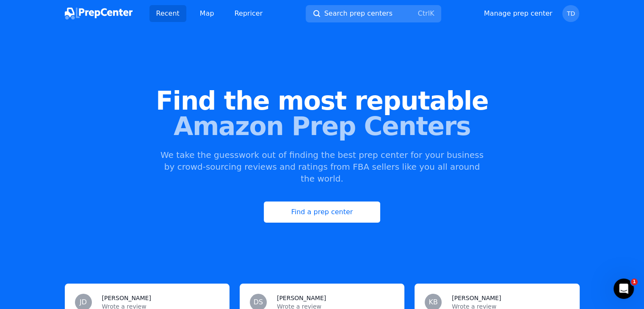 This screenshot has height=309, width=644. Describe the element at coordinates (634, 282) in the screenshot. I see `span: 1` at that location.